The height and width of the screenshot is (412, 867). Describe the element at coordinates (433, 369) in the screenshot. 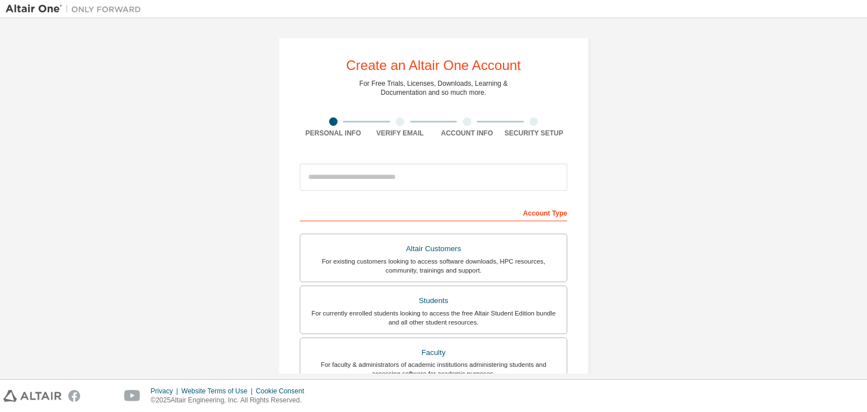

I see `div: For faculty & administrators of academic institutions administering students and accessing softwa...` at that location.